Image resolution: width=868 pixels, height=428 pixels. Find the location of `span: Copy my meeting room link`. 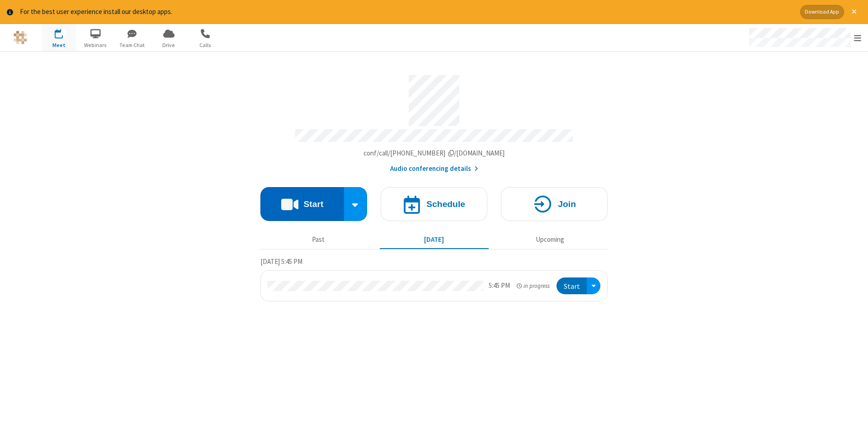

span: Copy my meeting room link is located at coordinates (434, 153).